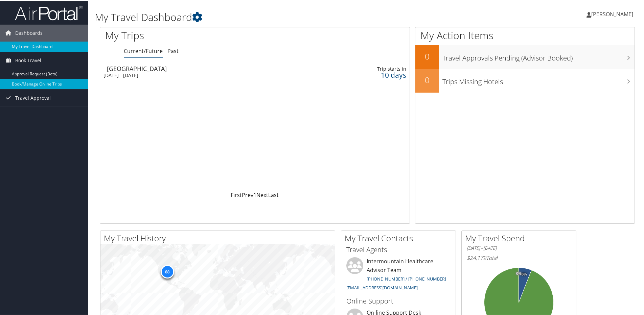  Describe the element at coordinates (167, 271) in the screenshot. I see `div: 88` at that location.